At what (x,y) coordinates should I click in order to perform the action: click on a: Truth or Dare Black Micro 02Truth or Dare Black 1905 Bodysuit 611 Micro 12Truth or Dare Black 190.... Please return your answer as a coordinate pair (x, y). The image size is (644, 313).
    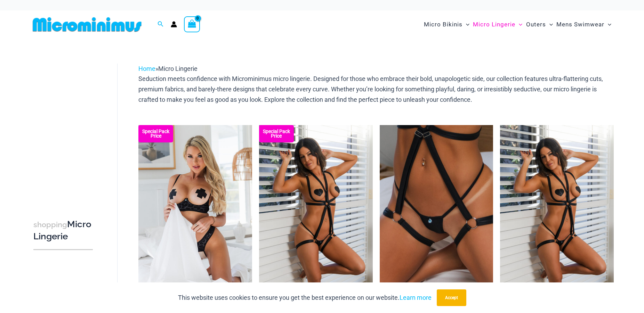
    Looking at the image, I should click on (436, 210).